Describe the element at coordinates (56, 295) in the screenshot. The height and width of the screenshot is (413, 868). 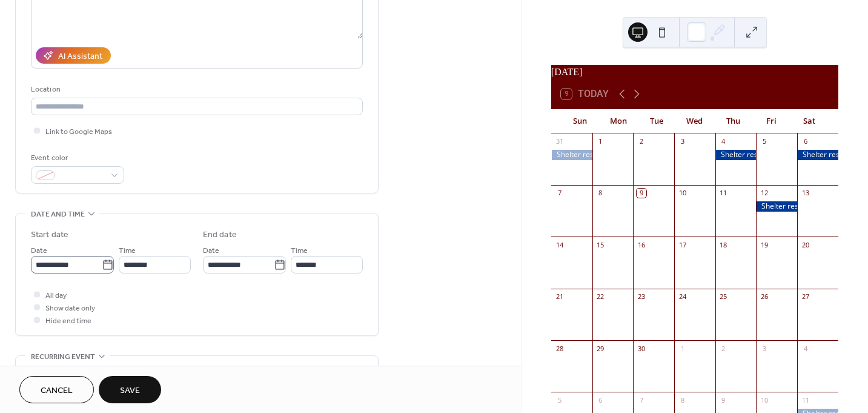
I see `span: All day` at that location.